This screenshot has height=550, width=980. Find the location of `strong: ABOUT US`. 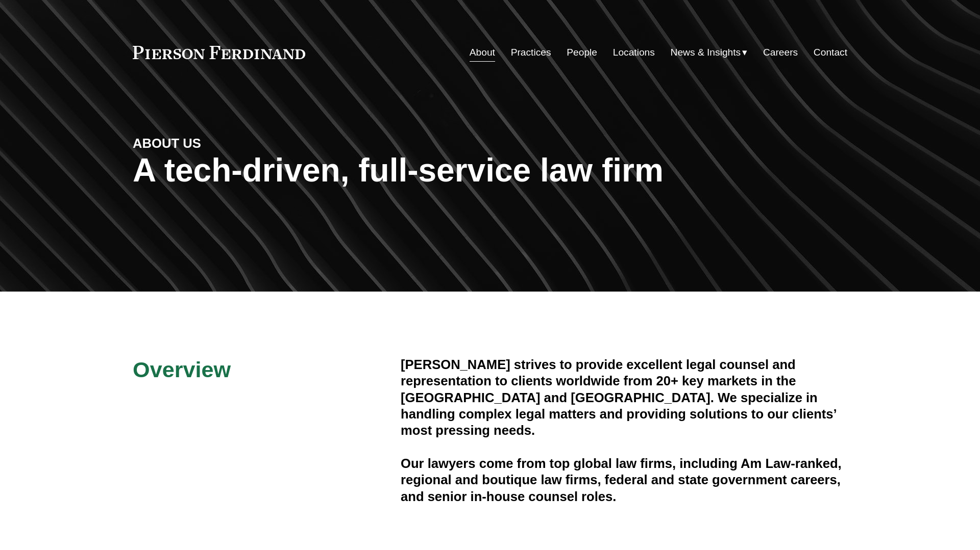

strong: ABOUT US is located at coordinates (167, 143).